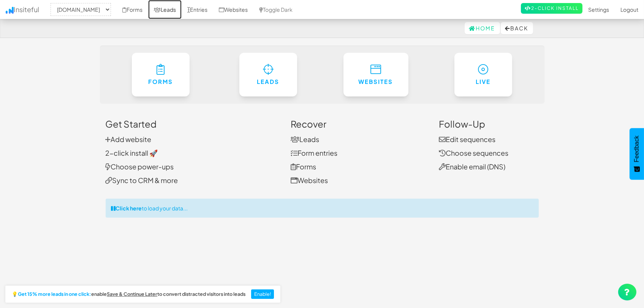 The image size is (644, 308). Describe the element at coordinates (472, 166) in the screenshot. I see `a: Enable email (DNS)` at that location.